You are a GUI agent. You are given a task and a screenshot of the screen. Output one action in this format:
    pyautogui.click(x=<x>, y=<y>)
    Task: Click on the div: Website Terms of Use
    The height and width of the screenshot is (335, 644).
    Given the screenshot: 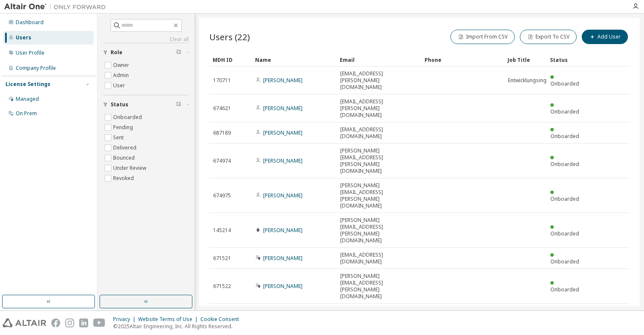 What is the action you would take?
    pyautogui.click(x=169, y=319)
    